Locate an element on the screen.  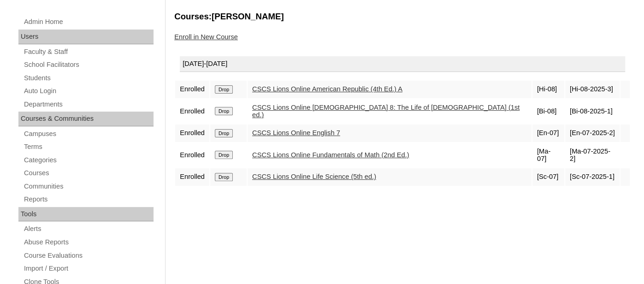
a: CSCS Lions Online American Republic (4th Ed.) A is located at coordinates (327, 89).